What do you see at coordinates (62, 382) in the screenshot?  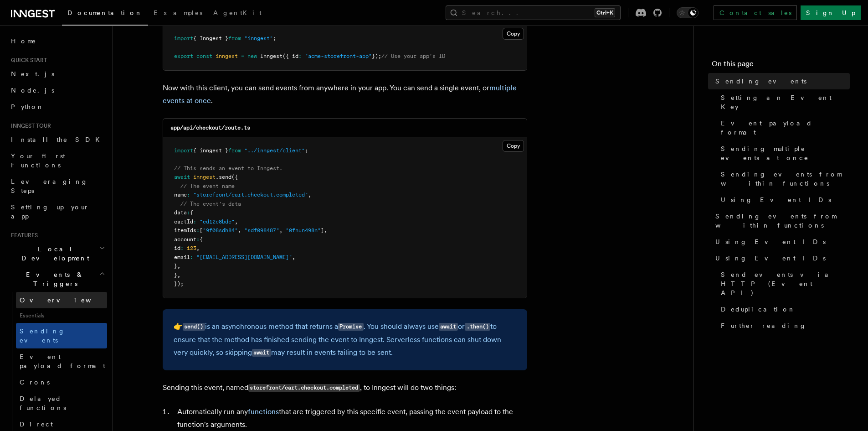 I see `a: Crons` at bounding box center [62, 382].